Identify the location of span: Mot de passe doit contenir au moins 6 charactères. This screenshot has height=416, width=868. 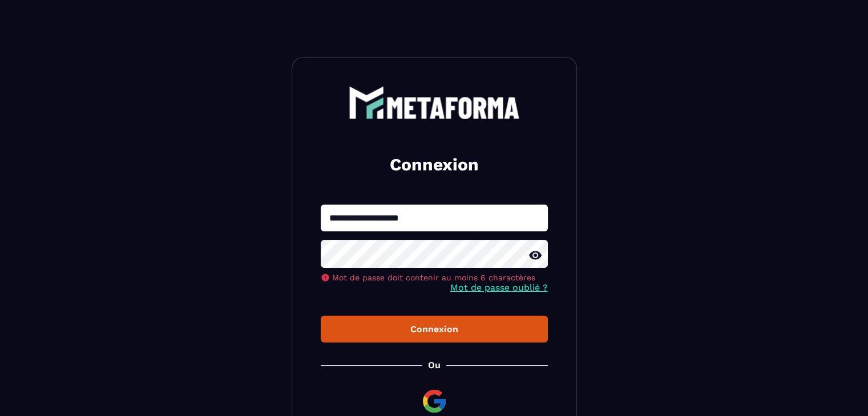
(434, 278).